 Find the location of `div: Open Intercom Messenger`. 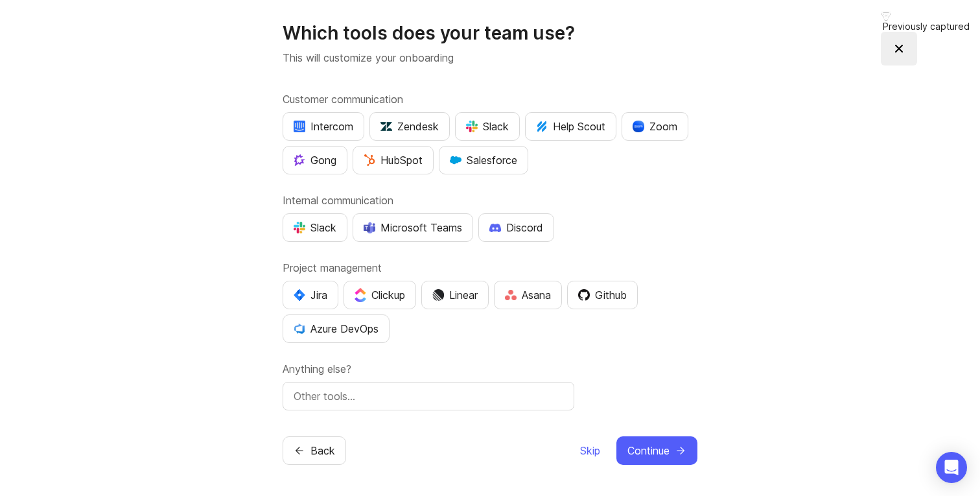

div: Open Intercom Messenger is located at coordinates (952, 467).